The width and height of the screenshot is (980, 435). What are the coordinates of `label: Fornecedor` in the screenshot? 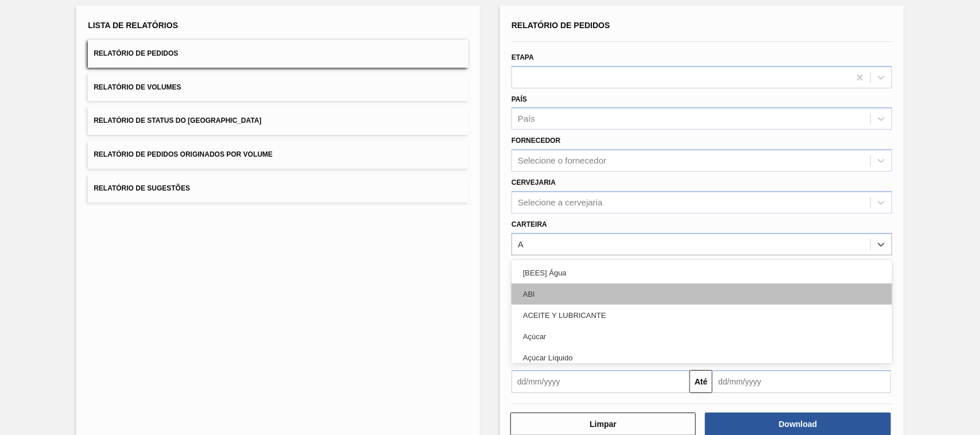 It's located at (536, 140).